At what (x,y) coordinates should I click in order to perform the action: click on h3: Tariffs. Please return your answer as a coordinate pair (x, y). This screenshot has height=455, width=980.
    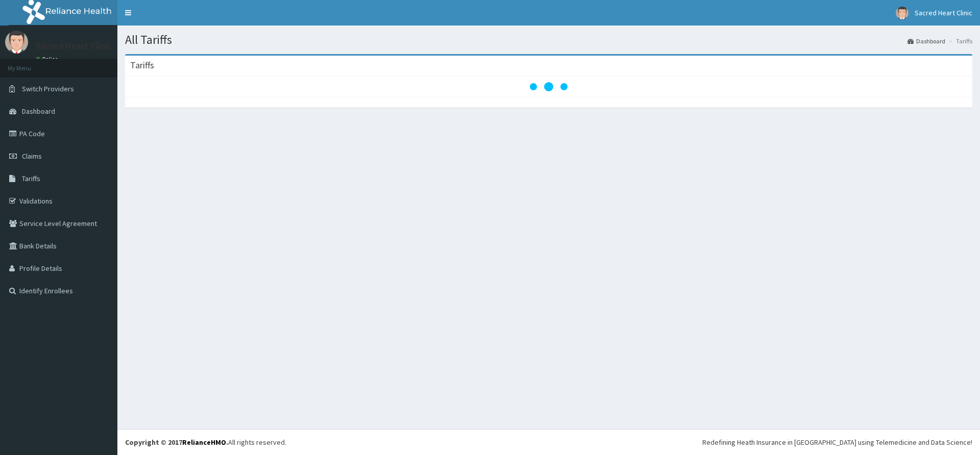
    Looking at the image, I should click on (142, 65).